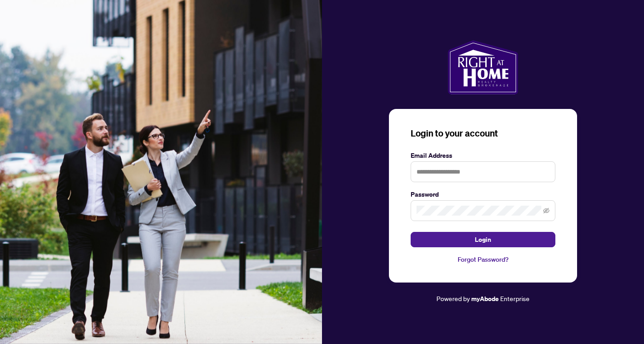 This screenshot has width=644, height=344. I want to click on label: Password, so click(483, 194).